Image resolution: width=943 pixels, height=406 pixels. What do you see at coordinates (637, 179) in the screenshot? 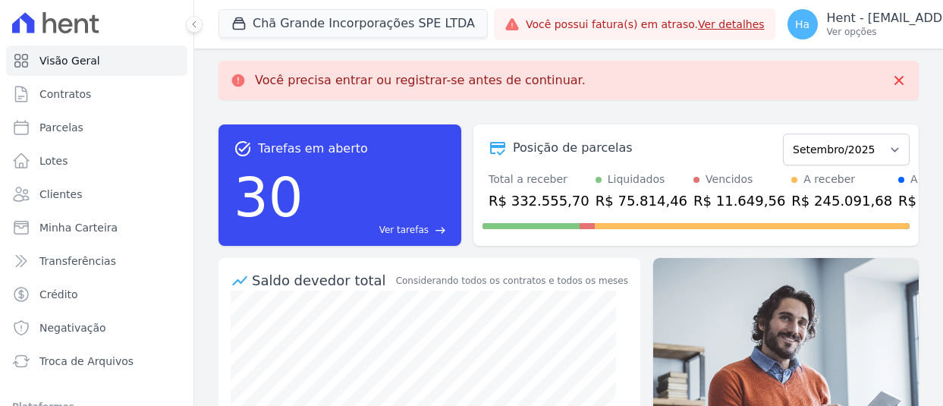
I see `div: Liquidados` at bounding box center [637, 179].